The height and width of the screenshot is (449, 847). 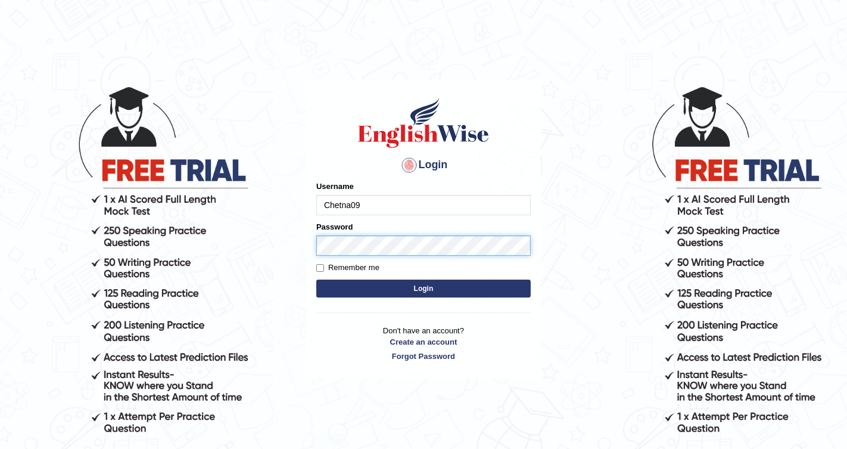 I want to click on label: Username, so click(x=335, y=186).